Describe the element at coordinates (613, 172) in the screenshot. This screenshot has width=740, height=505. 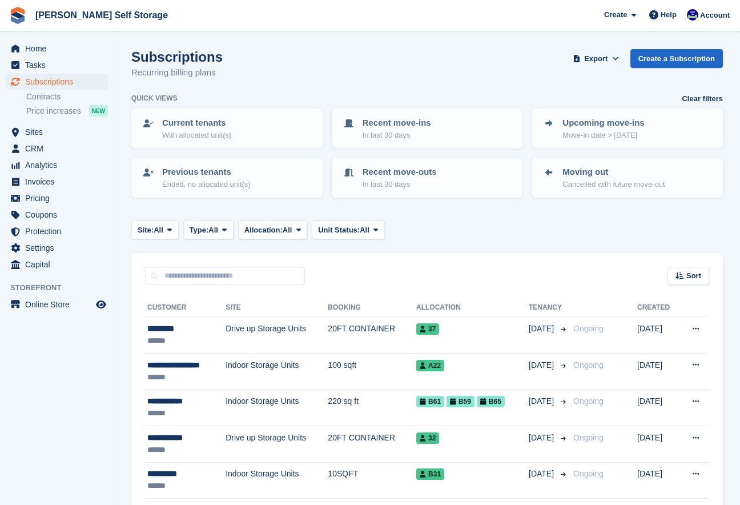
I see `p: Moving out` at that location.